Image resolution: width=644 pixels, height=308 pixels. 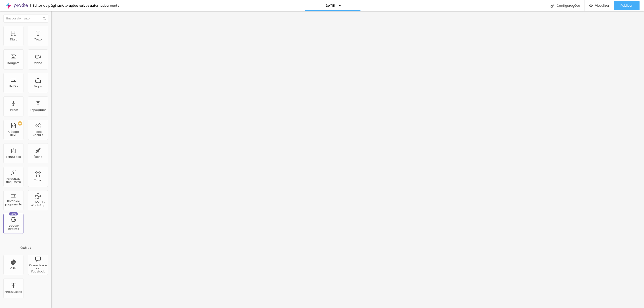 I want to click on div: Botão do WhatsApp, so click(x=38, y=204).